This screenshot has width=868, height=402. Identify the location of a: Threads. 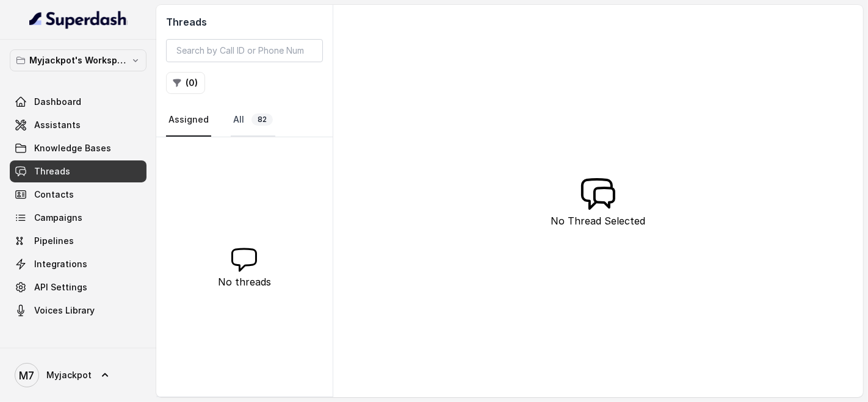
(78, 172).